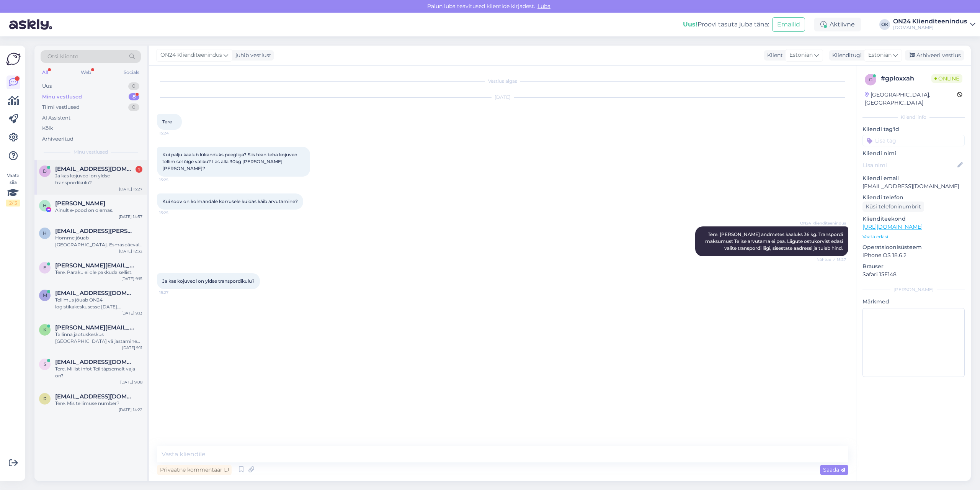  Describe the element at coordinates (913, 117) in the screenshot. I see `div: Kliendi info` at that location.